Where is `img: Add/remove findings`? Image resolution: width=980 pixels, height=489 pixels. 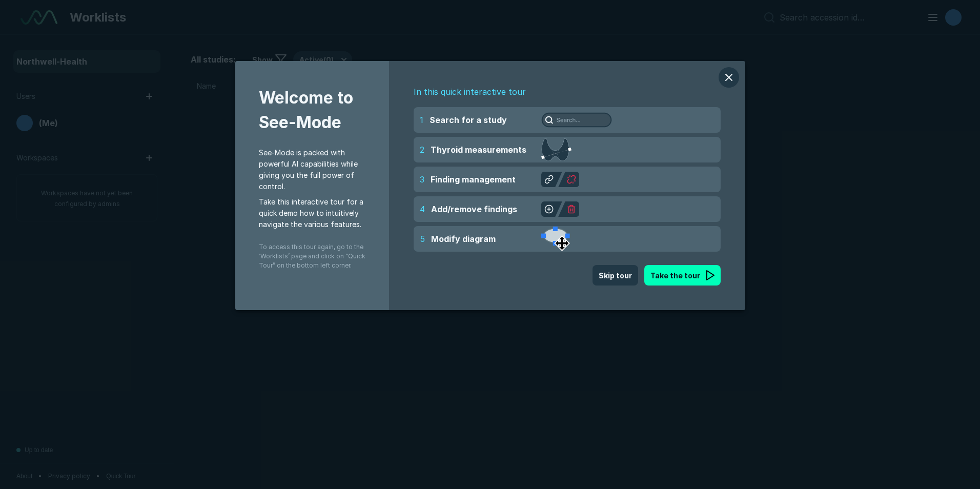
img: Add/remove findings is located at coordinates (560, 209).